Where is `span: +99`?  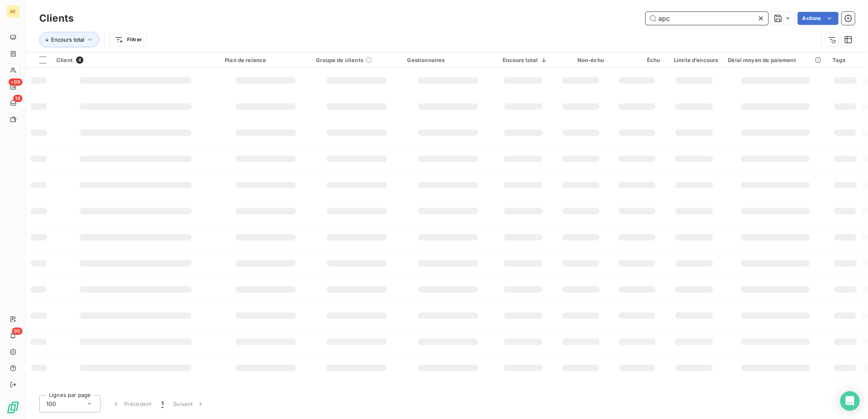 span: +99 is located at coordinates (16, 82).